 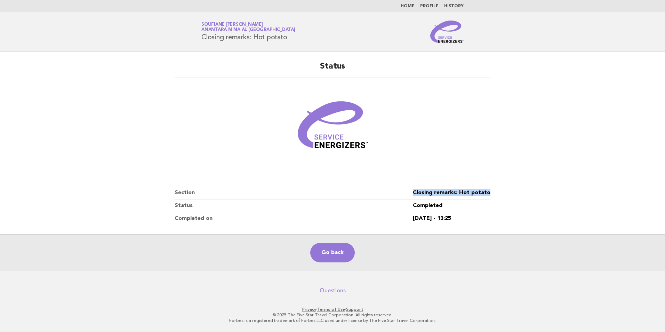 I want to click on h2: Status, so click(x=333, y=69).